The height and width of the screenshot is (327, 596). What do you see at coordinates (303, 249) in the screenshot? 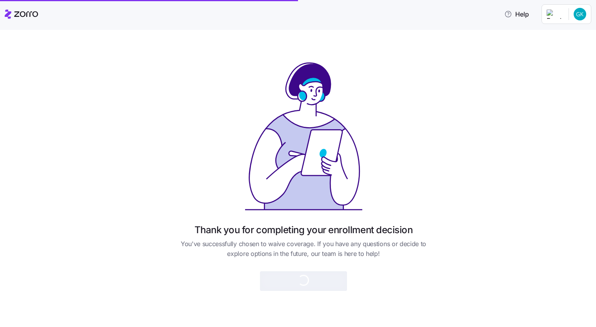
I see `span: You've successfully chosen to waive coverage. If you have any questions or decide to explore opti...` at bounding box center [303, 249].